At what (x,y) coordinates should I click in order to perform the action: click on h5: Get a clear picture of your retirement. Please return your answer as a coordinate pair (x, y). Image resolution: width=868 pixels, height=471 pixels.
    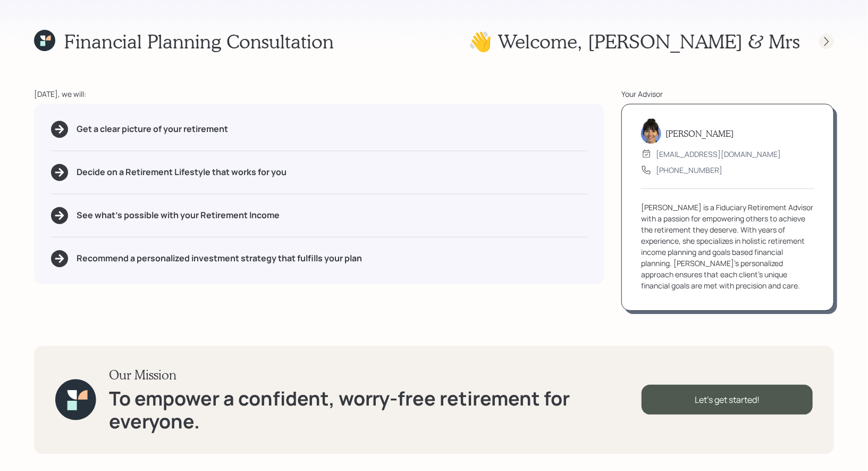
    Looking at the image, I should click on (152, 129).